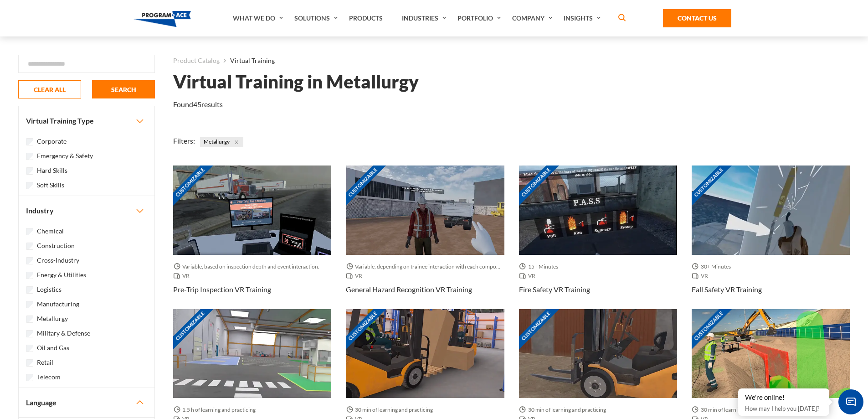  I want to click on span: Chat Widget, so click(851, 402).